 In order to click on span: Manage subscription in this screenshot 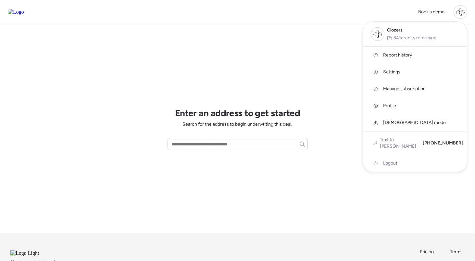, I will do `click(405, 89)`.